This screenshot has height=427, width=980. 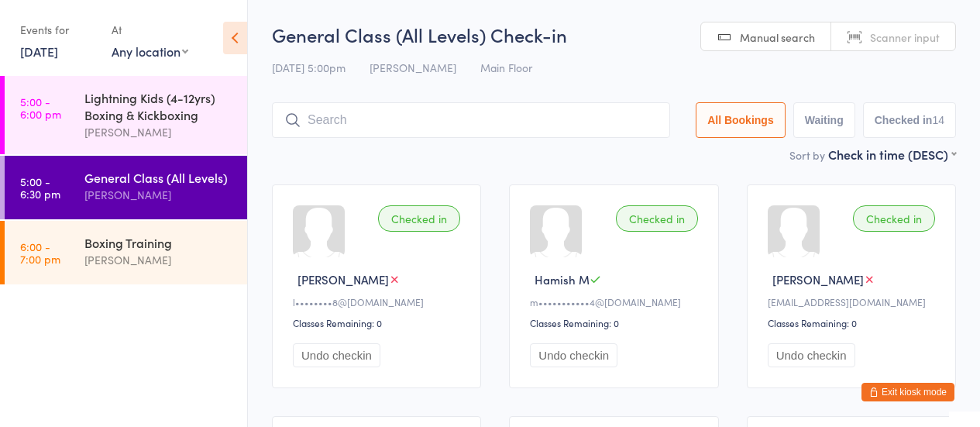 What do you see at coordinates (910, 120) in the screenshot?
I see `button: Checked in14` at bounding box center [910, 120].